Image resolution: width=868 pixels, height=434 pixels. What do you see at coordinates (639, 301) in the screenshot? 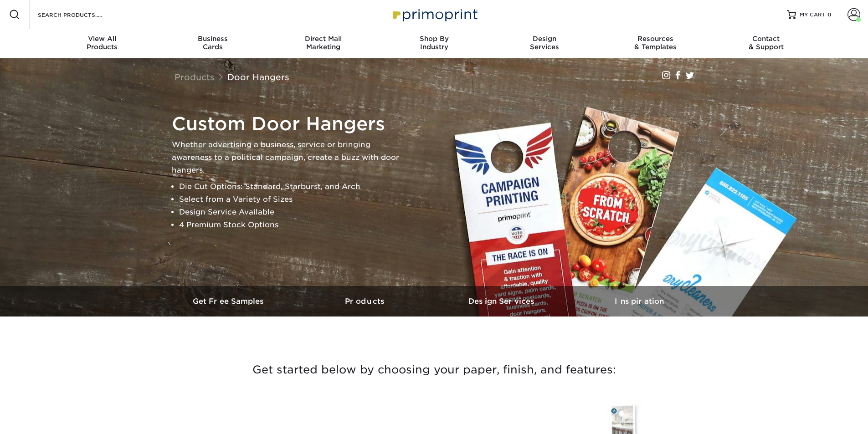
I see `h3: Inspiration` at bounding box center [639, 301].